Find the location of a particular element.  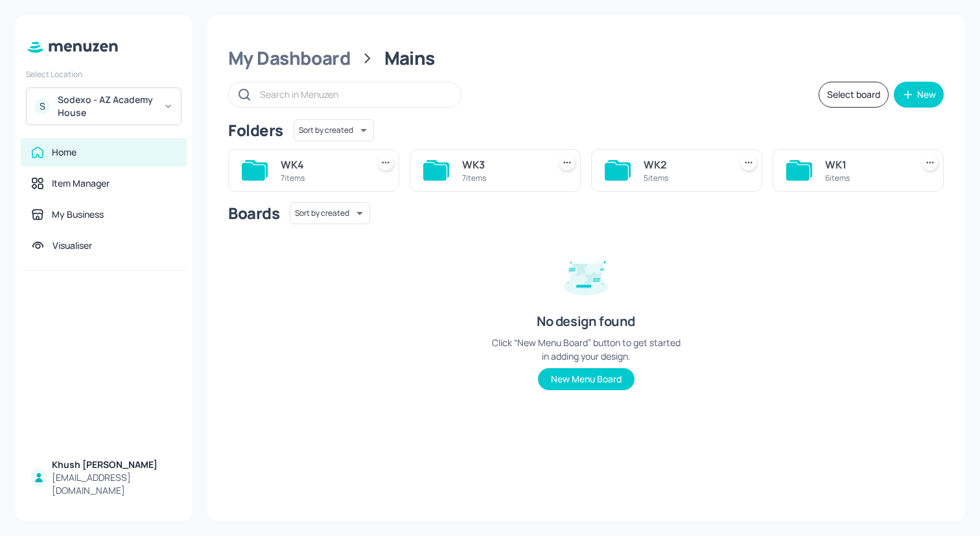

img: design-empty is located at coordinates (586, 275).